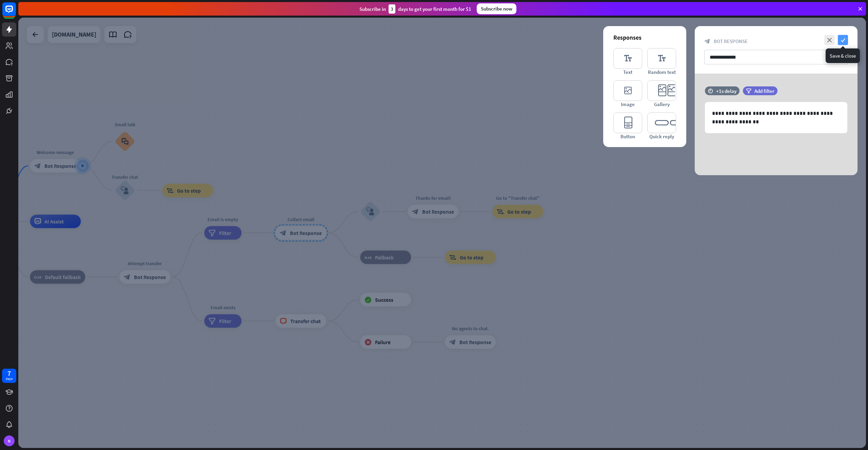 The width and height of the screenshot is (868, 450). Describe the element at coordinates (730, 41) in the screenshot. I see `span: Bot Response` at that location.